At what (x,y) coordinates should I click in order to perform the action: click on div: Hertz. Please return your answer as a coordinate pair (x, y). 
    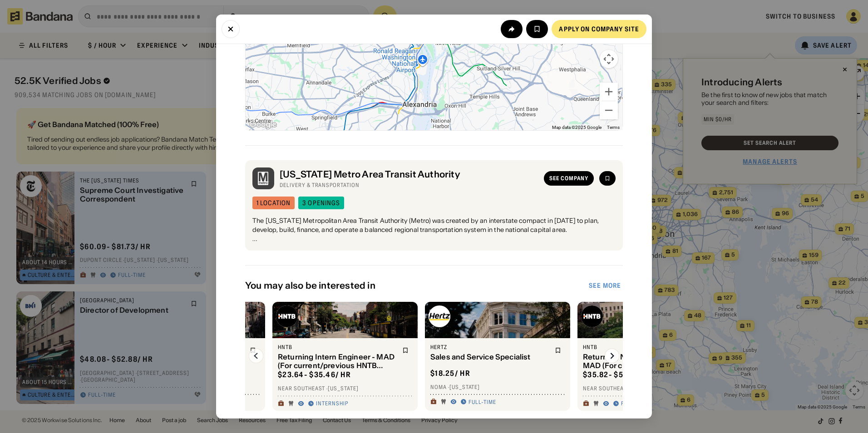
    Looking at the image, I should click on (490, 347).